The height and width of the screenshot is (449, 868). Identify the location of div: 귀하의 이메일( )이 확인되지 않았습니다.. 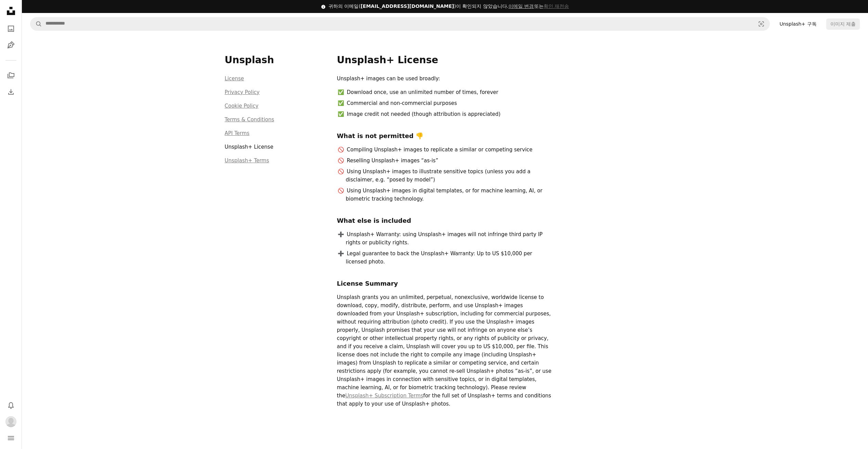
(449, 6).